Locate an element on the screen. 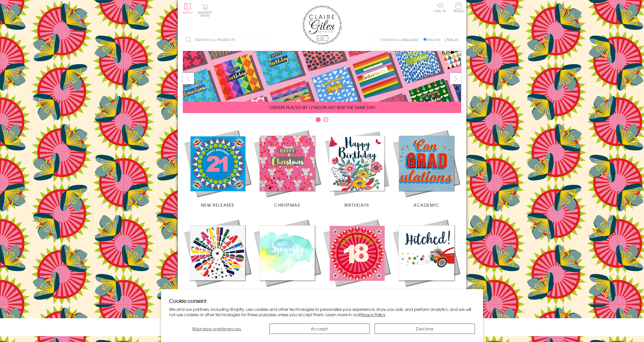 Image resolution: width=644 pixels, height=342 pixels. a: Sympathy is located at coordinates (287, 258).